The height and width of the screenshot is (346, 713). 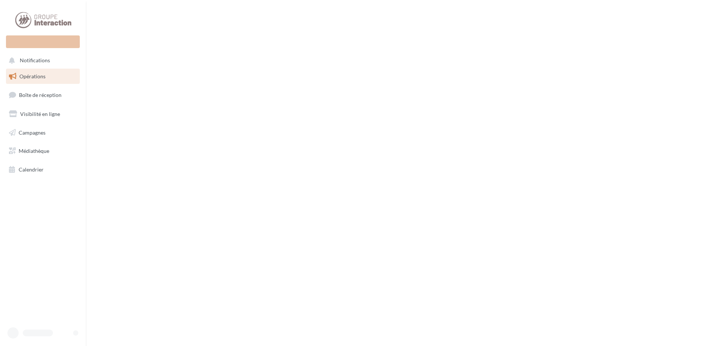 I want to click on span: Boîte de réception, so click(x=40, y=95).